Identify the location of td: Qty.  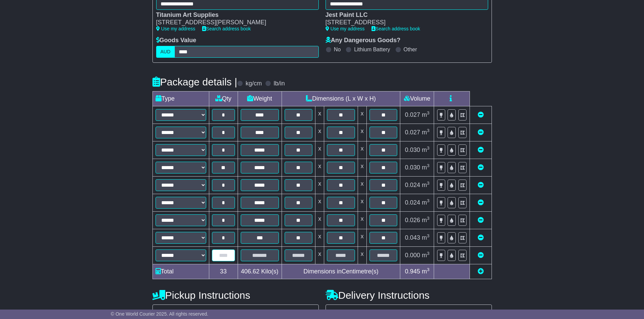
(223, 99).